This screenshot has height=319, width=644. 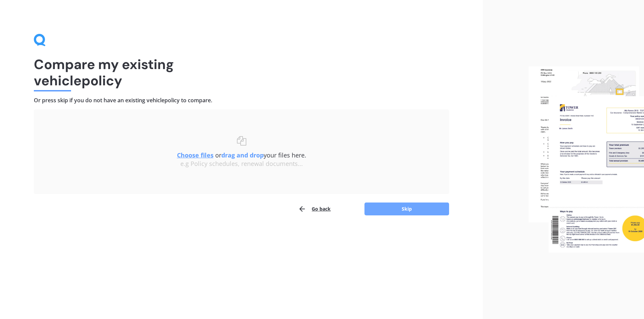 What do you see at coordinates (315, 209) in the screenshot?
I see `button: Go back` at bounding box center [315, 209].